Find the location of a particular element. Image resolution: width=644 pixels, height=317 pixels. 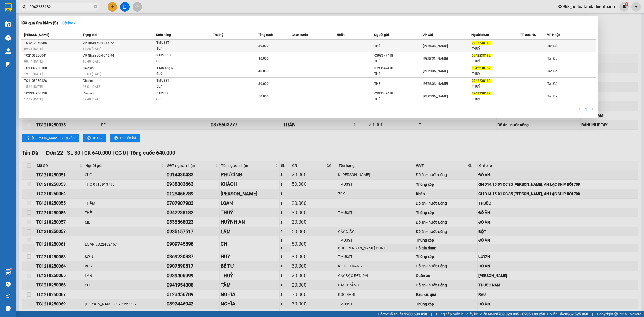

span: Người nhận is located at coordinates (480, 35).